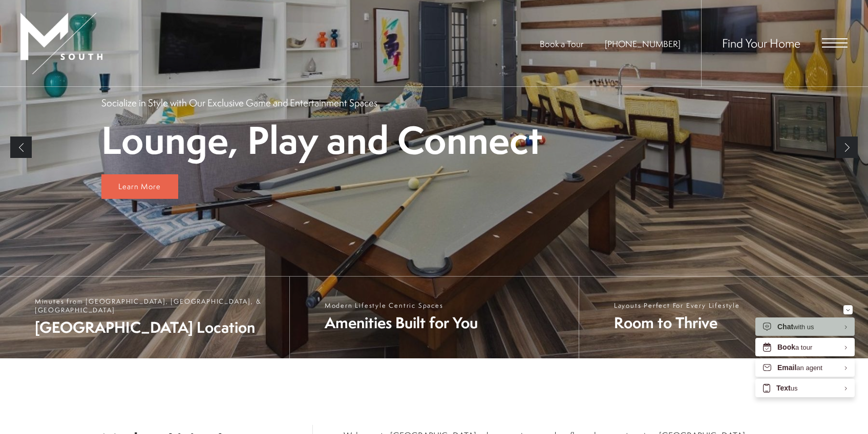 The image size is (868, 434). What do you see at coordinates (643, 43) in the screenshot?
I see `a: Call Us at 813-570-8014` at bounding box center [643, 43].